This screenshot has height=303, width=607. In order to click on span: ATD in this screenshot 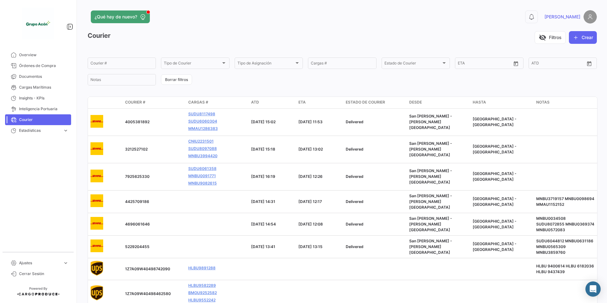, I will do `click(255, 102)`.